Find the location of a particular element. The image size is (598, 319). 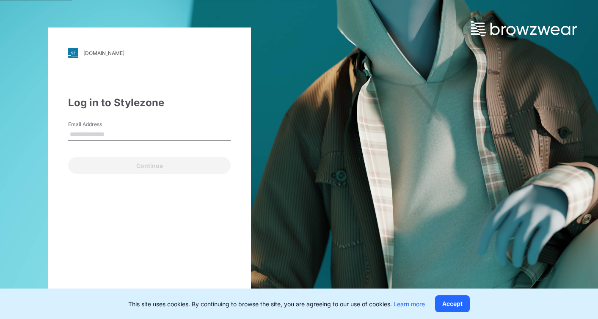

button: Accept is located at coordinates (452, 304).